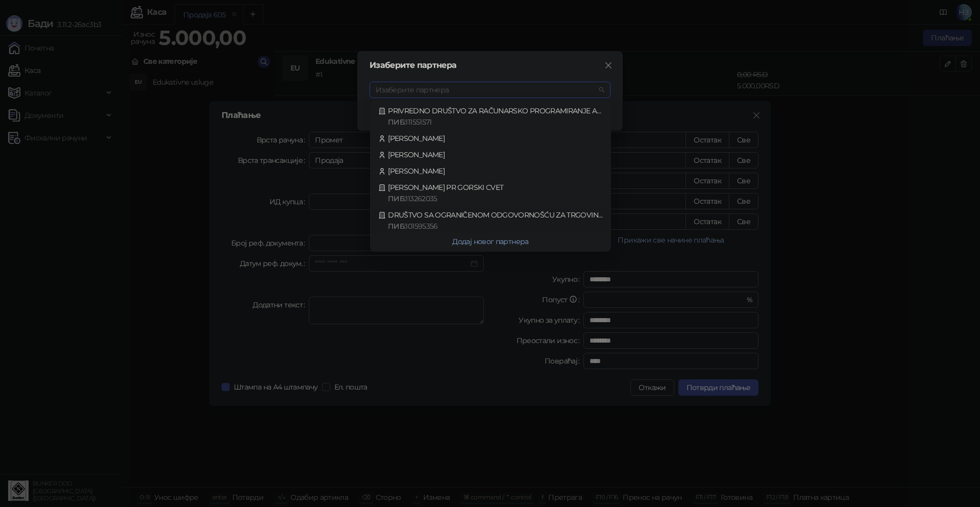  What do you see at coordinates (490, 242) in the screenshot?
I see `button: Додај новог партнера` at bounding box center [490, 242].